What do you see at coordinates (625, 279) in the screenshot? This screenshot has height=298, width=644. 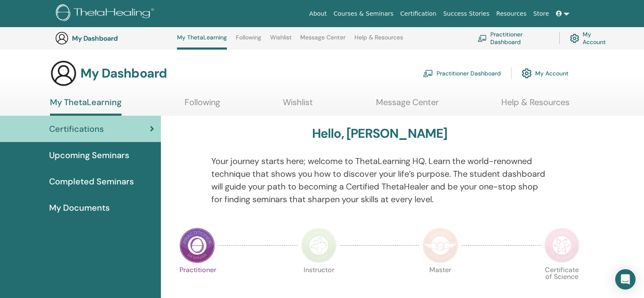 I see `div: Open Intercom Messenger` at bounding box center [625, 279].